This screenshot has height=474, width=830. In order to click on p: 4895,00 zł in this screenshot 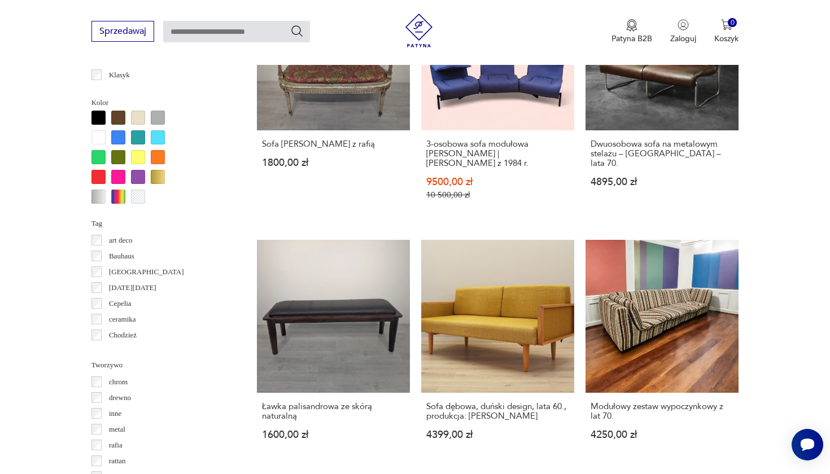, I will do `click(662, 182)`.